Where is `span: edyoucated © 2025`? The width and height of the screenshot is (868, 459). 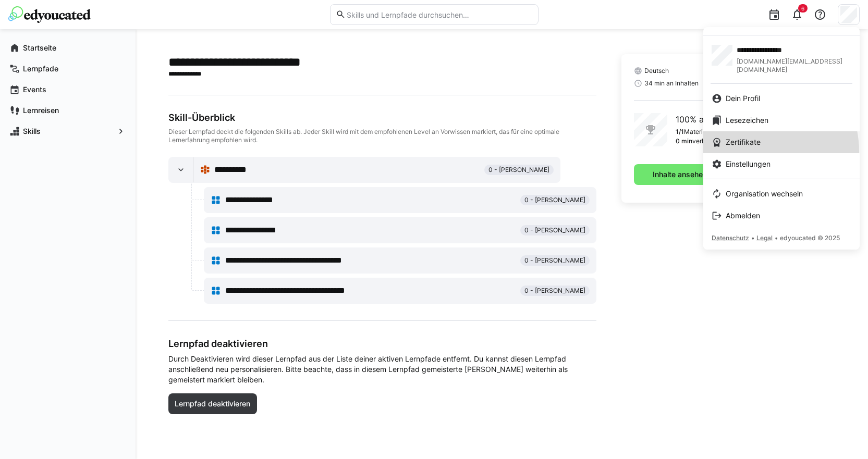
span: edyoucated © 2025 is located at coordinates (810, 238).